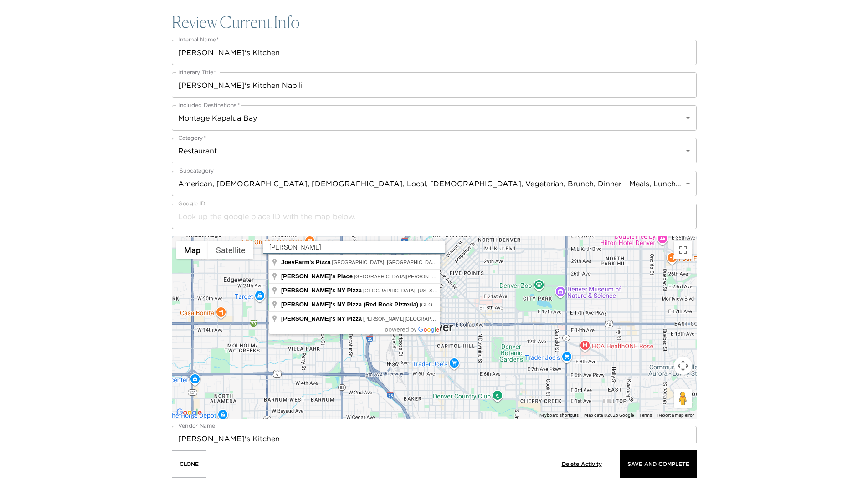 This screenshot has width=868, height=485. What do you see at coordinates (582, 465) in the screenshot?
I see `span: Delete Activity` at bounding box center [582, 465].